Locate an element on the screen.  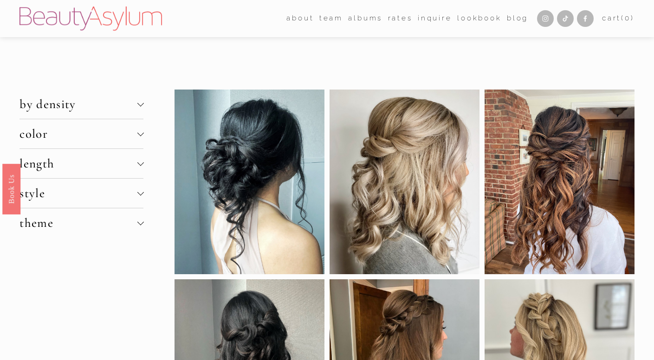
a: albums is located at coordinates (365, 19).